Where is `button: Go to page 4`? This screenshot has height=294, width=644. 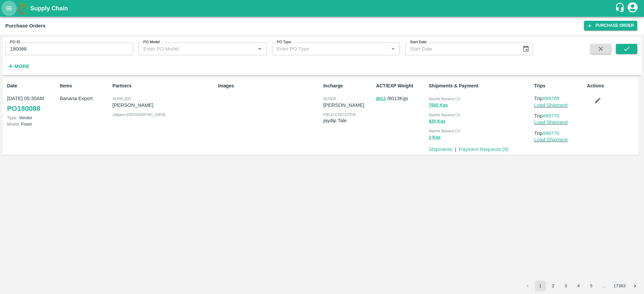
button: Go to page 4 is located at coordinates (579, 286).